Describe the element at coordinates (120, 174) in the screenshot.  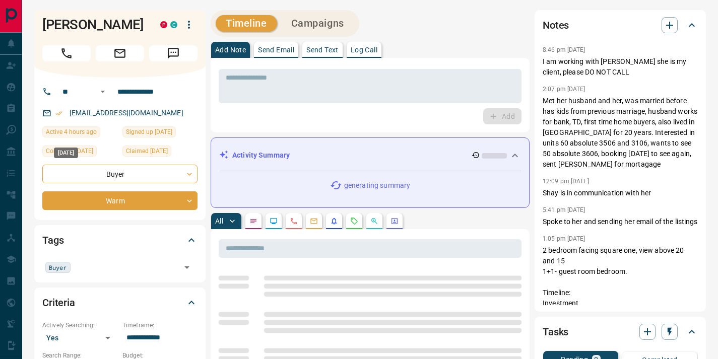
I see `div: Buyer` at that location.